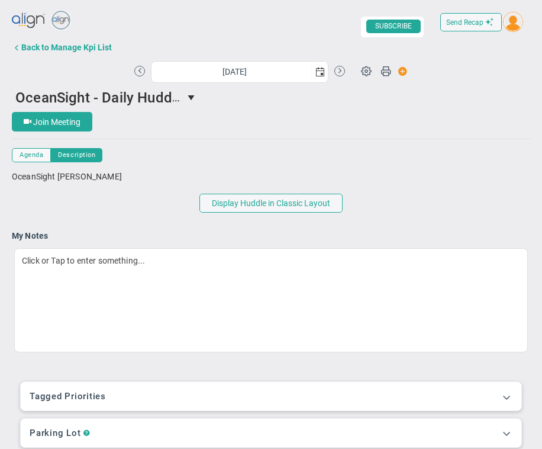 The width and height of the screenshot is (542, 449). What do you see at coordinates (394, 26) in the screenshot?
I see `span: SUBSCRIBE` at bounding box center [394, 26].